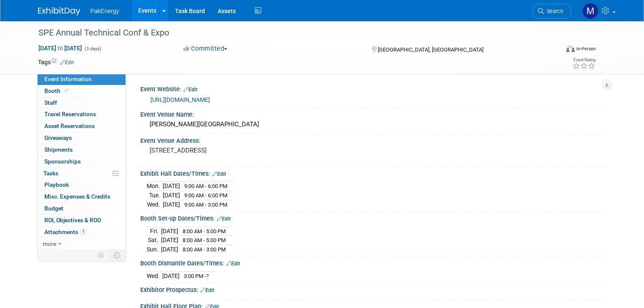  Describe the element at coordinates (155, 186) in the screenshot. I see `td: Mon.` at that location.